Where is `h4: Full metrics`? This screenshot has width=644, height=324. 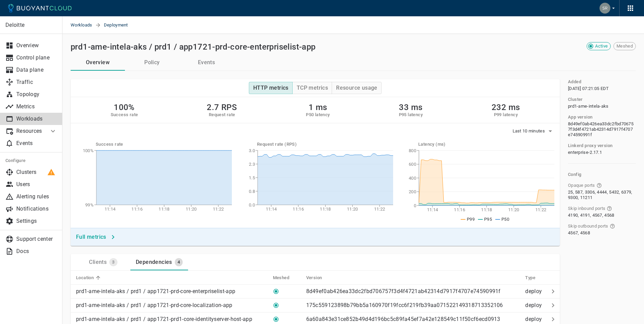
h4: Full metrics is located at coordinates (91, 237).